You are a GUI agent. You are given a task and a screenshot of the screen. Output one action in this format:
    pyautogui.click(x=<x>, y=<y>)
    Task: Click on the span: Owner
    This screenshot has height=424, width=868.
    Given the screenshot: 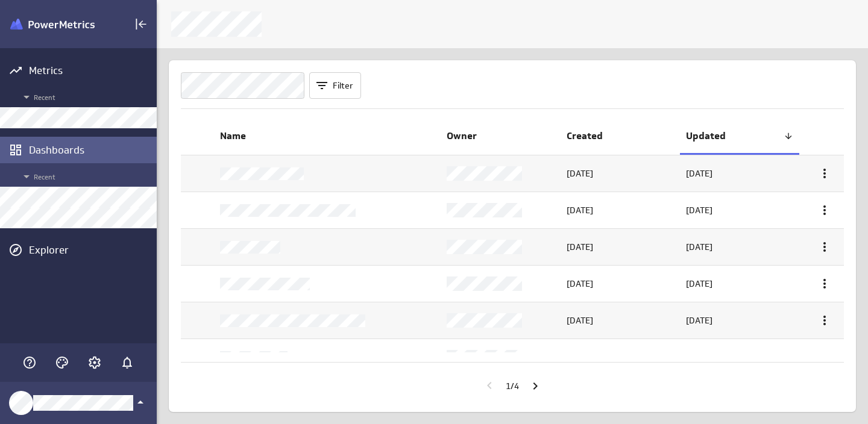 What is the action you would take?
    pyautogui.click(x=500, y=135)
    